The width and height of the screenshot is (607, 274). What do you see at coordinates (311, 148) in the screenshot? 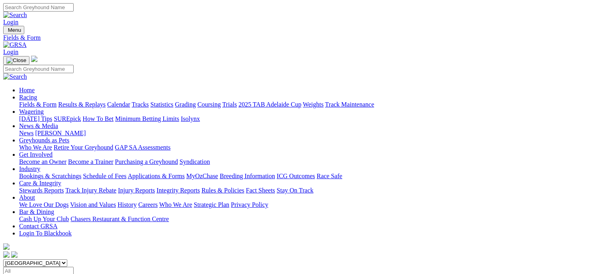
I see `div: Greyhounds as Pets` at bounding box center [311, 148].